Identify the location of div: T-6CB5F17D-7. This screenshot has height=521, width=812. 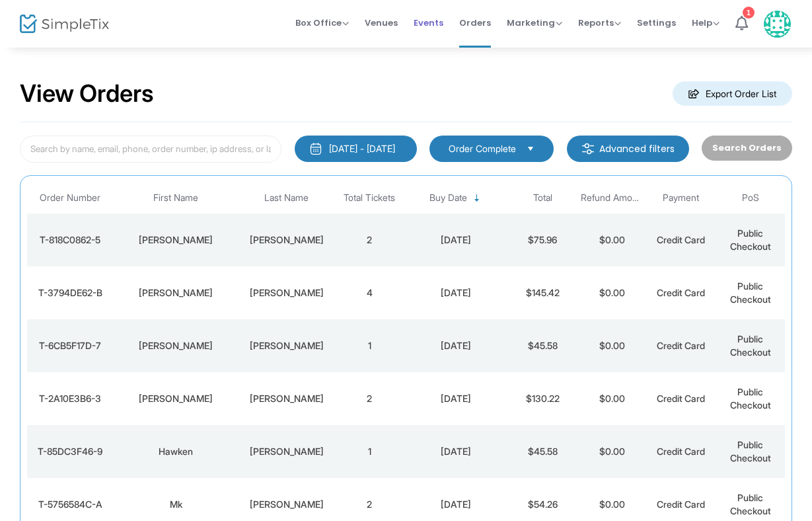
(70, 346).